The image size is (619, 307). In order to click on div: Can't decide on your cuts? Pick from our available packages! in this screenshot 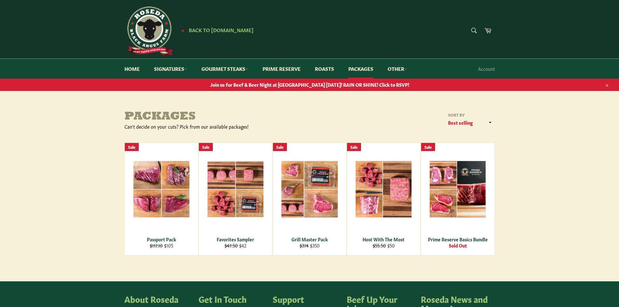, I will do `click(217, 126)`.